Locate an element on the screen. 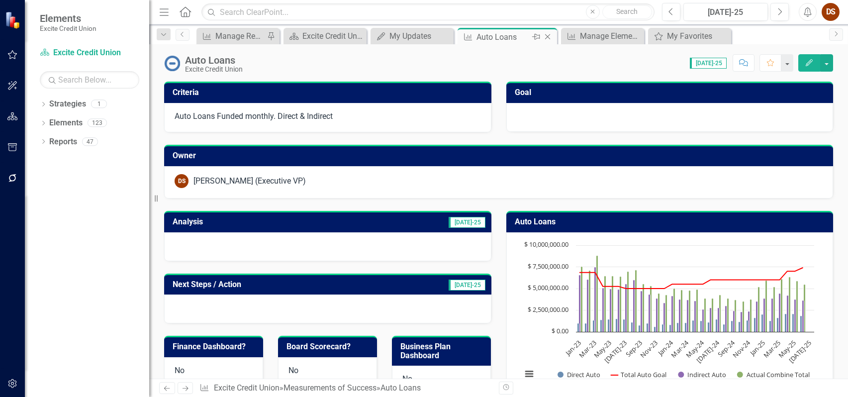  path: Mar-25, 1,660,287. Direct Auto. is located at coordinates (778, 324).